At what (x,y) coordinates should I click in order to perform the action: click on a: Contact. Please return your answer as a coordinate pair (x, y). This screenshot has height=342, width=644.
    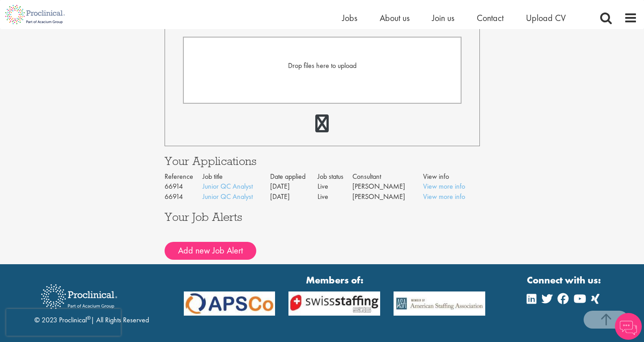
    Looking at the image, I should click on (490, 18).